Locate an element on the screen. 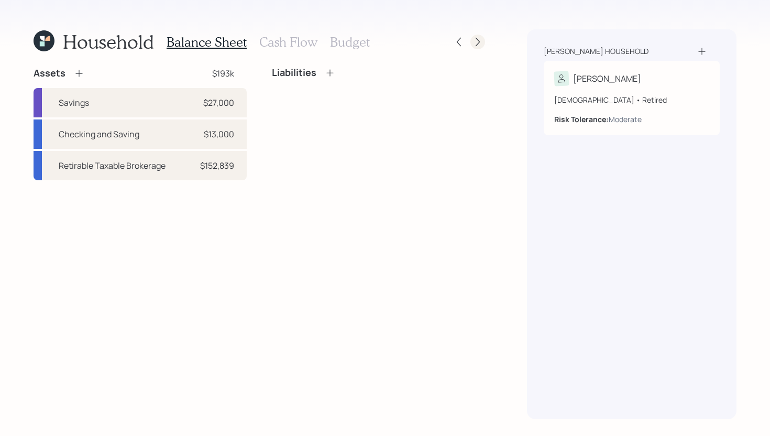 The width and height of the screenshot is (770, 436). b: Risk Tolerance: is located at coordinates (582, 119).